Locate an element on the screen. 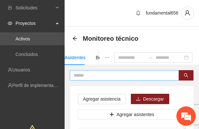  span: ellipsis is located at coordinates (107, 57).